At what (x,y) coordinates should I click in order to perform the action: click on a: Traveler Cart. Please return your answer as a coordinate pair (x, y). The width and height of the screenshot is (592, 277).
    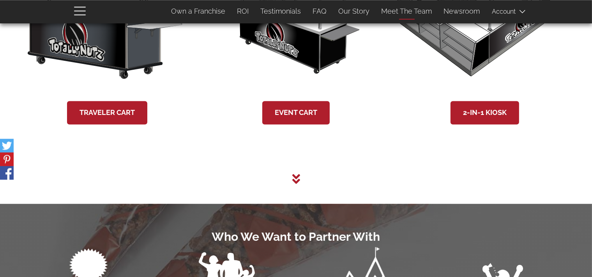
    Looking at the image, I should click on (107, 113).